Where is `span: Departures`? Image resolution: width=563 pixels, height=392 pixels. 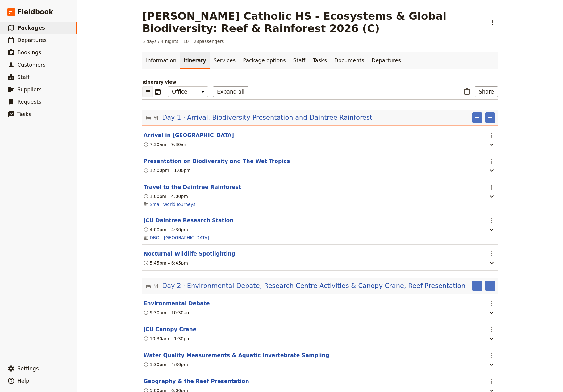
span: Departures is located at coordinates (32, 40).